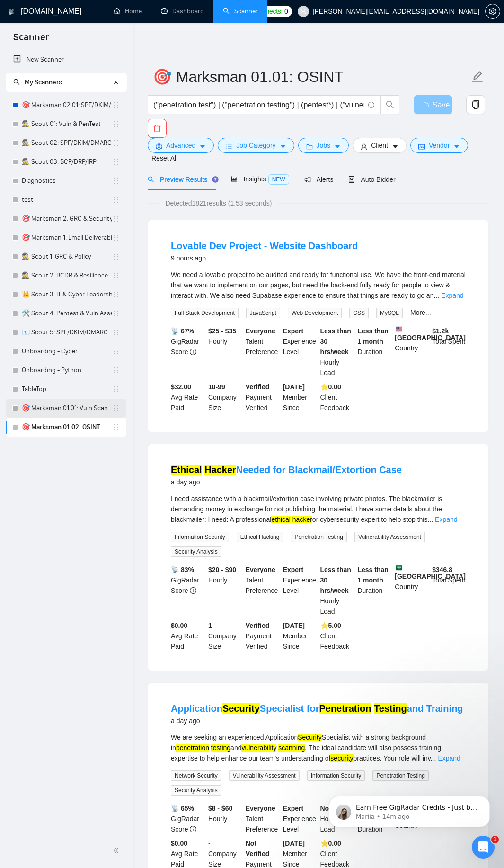 This screenshot has height=868, width=504. Describe the element at coordinates (380, 145) in the screenshot. I see `button: userClientcaret-down` at that location.